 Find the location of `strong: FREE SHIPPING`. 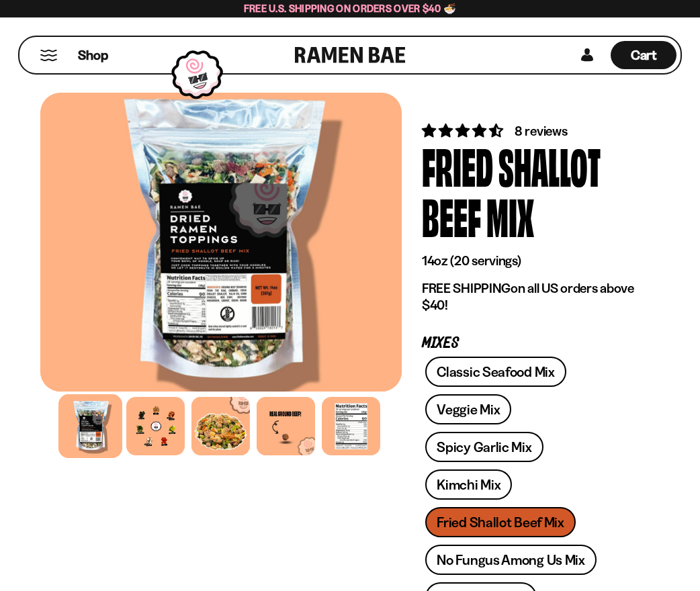

strong: FREE SHIPPING is located at coordinates (466, 288).